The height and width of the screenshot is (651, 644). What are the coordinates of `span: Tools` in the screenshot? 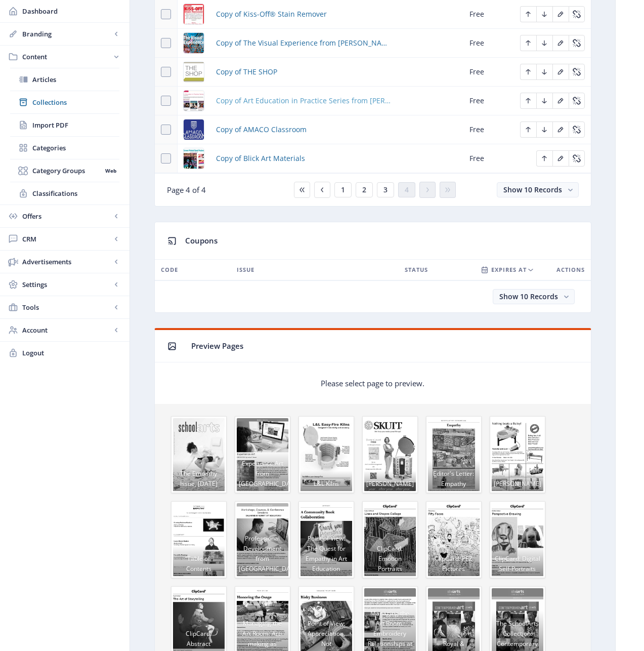 It's located at (67, 307).